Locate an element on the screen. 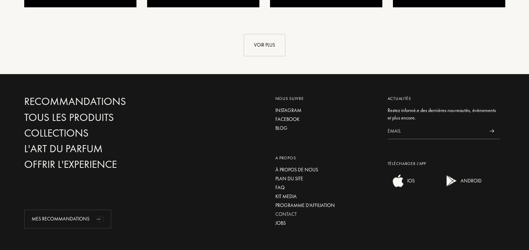 The image size is (529, 250). div: Tous les produits is located at coordinates (101, 118).